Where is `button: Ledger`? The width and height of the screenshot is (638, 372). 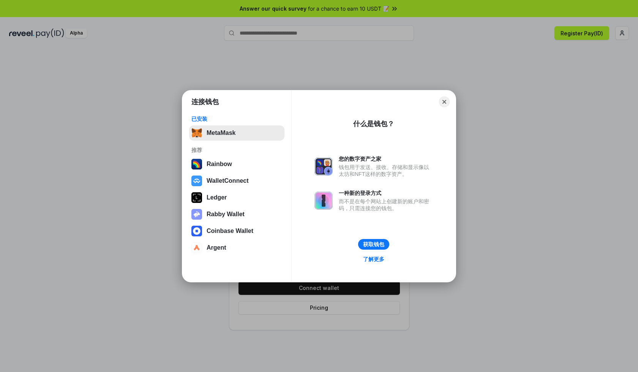 button: Ledger is located at coordinates (237, 198).